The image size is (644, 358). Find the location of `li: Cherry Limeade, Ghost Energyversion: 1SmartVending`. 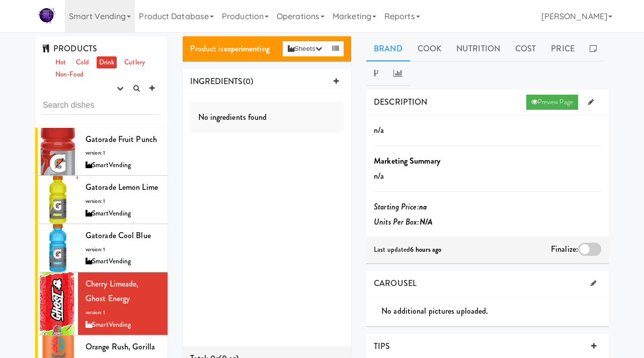

li: Cherry Limeade, Ghost Energyversion: 1SmartVending is located at coordinates (101, 303).